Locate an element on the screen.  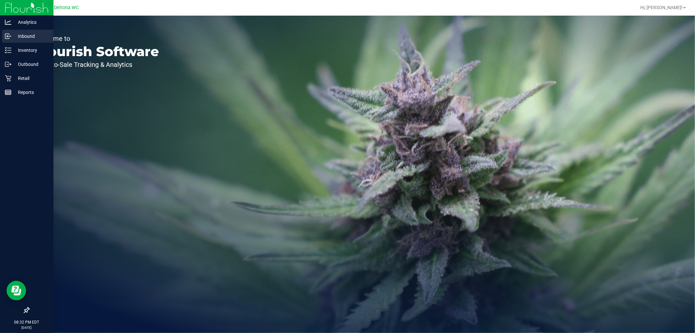
inline-svg: Reports is located at coordinates (8, 92).